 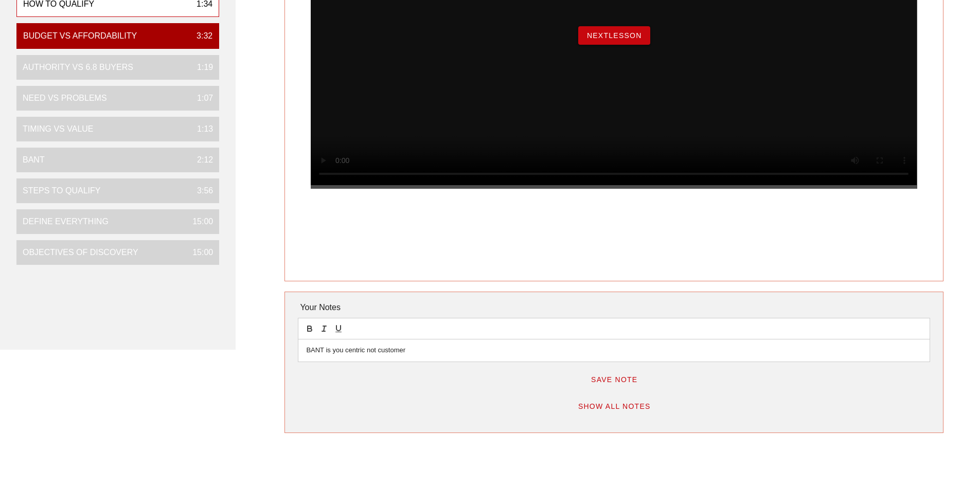 What do you see at coordinates (614, 308) in the screenshot?
I see `div: Your Notes` at bounding box center [614, 308].